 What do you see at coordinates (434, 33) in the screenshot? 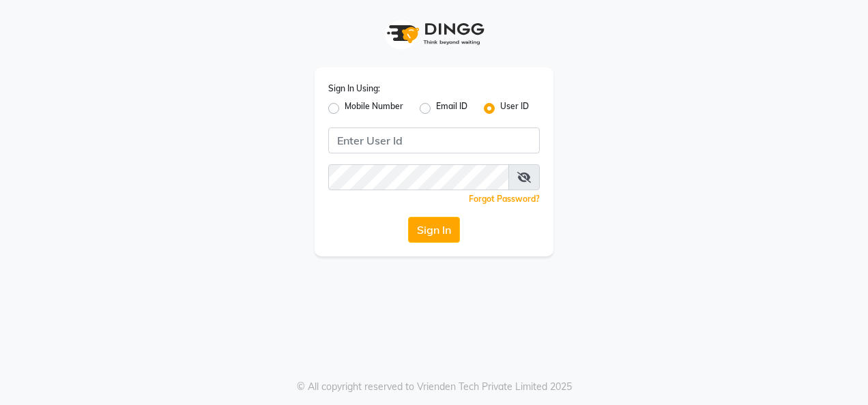
I see `img: logo1.svg` at bounding box center [434, 33].